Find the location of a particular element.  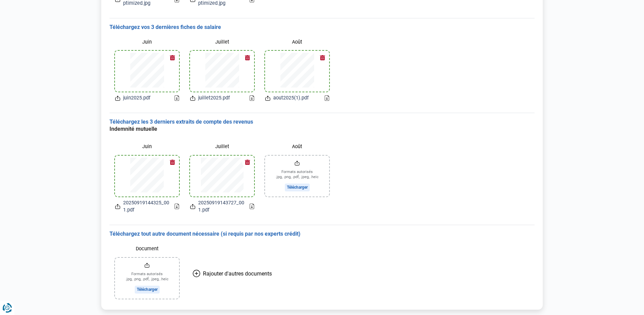

span: juillet2025.pdf is located at coordinates (214, 98).